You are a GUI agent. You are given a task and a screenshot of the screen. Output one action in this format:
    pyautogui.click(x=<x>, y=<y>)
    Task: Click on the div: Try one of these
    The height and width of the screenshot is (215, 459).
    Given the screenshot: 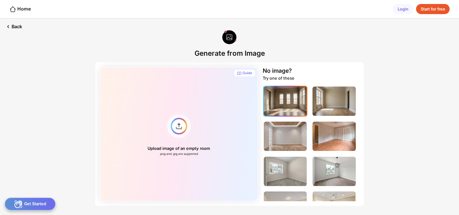 What is the action you would take?
    pyautogui.click(x=279, y=78)
    